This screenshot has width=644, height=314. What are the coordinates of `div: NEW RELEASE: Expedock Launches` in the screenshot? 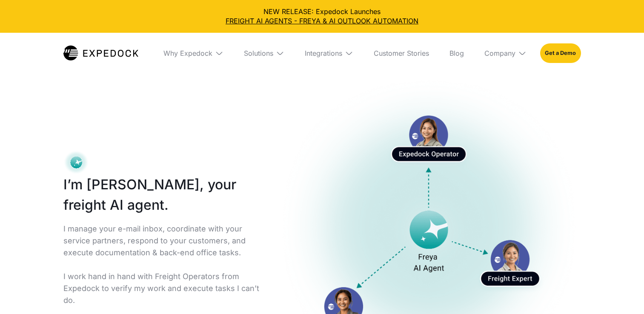 It's located at (322, 16).